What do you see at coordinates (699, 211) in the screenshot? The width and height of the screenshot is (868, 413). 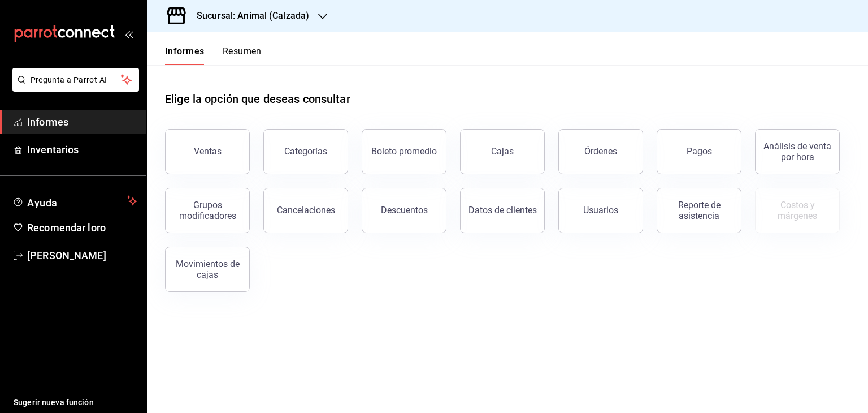 I see `font: Reporte de asistencia` at bounding box center [699, 211].